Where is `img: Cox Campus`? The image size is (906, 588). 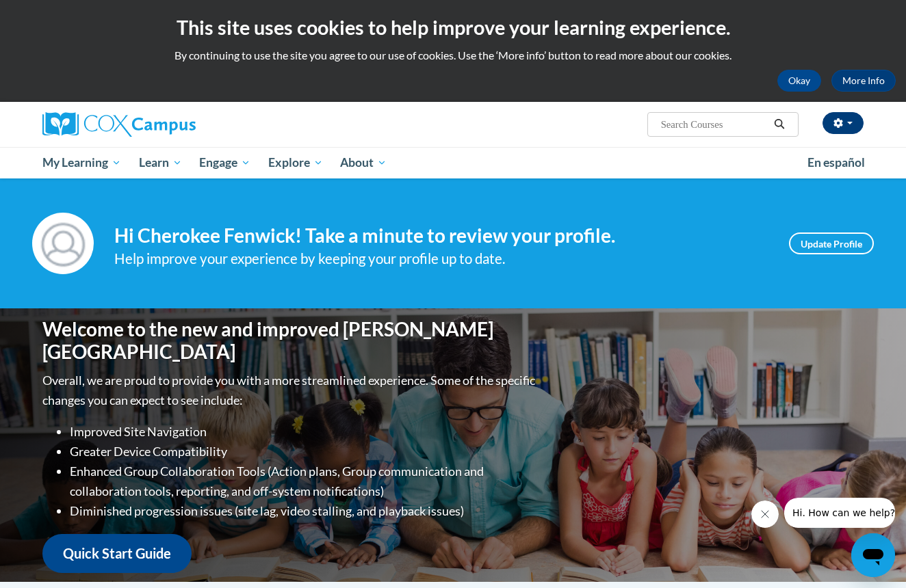 img: Cox Campus is located at coordinates (119, 125).